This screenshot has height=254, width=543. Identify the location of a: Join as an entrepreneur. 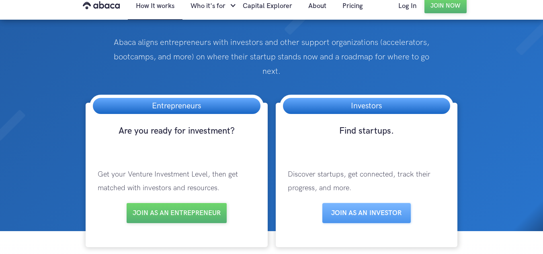
(176, 213).